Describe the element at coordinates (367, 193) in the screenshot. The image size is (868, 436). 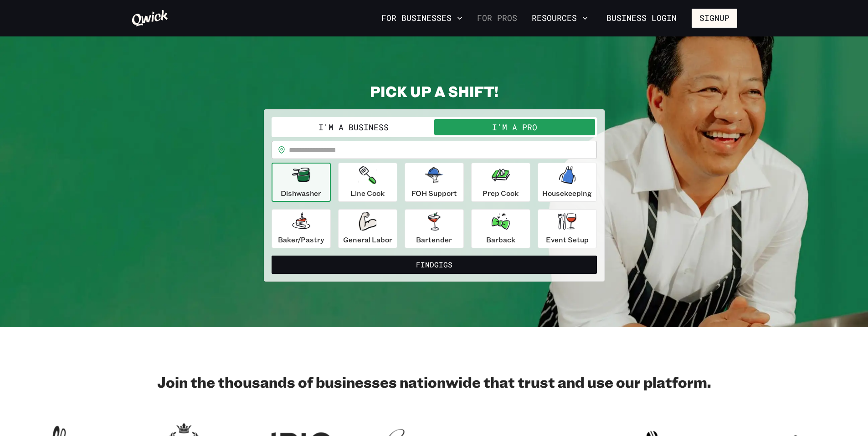
I see `p: Line Cook` at that location.